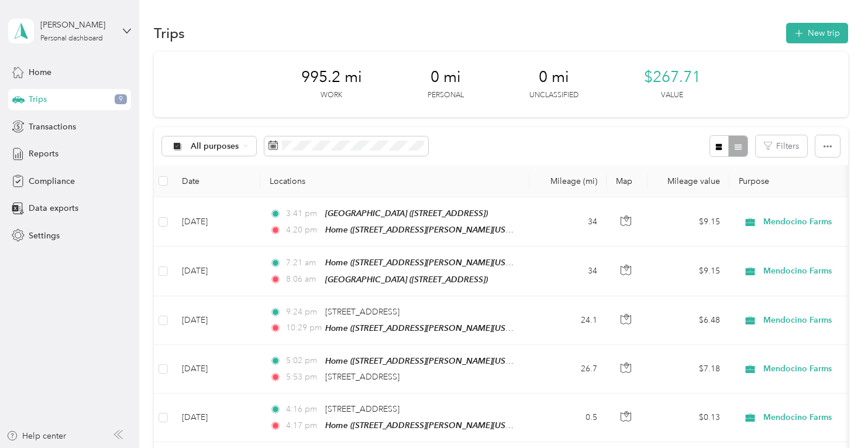  What do you see at coordinates (817, 33) in the screenshot?
I see `button: New trip` at bounding box center [817, 33].